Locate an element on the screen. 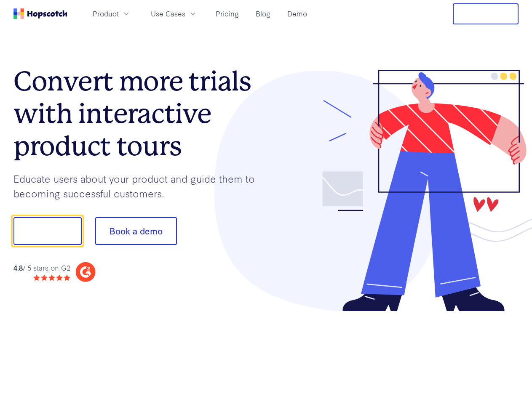 This screenshot has width=532, height=404. button: Free Trial is located at coordinates (485, 14).